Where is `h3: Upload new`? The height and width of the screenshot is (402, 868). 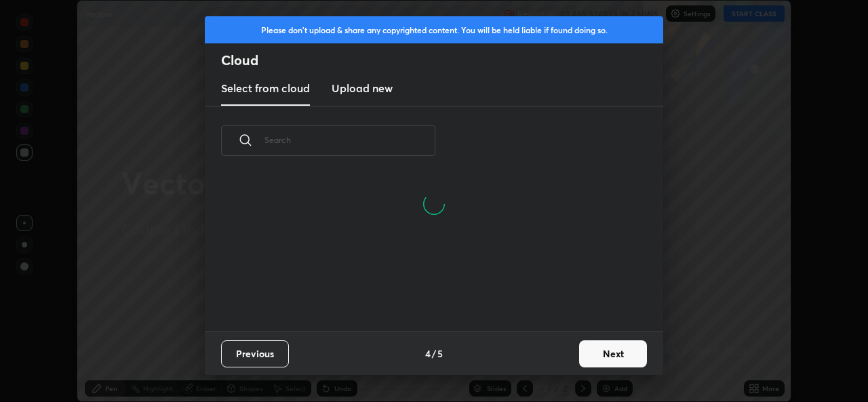 h3: Upload new is located at coordinates (363, 88).